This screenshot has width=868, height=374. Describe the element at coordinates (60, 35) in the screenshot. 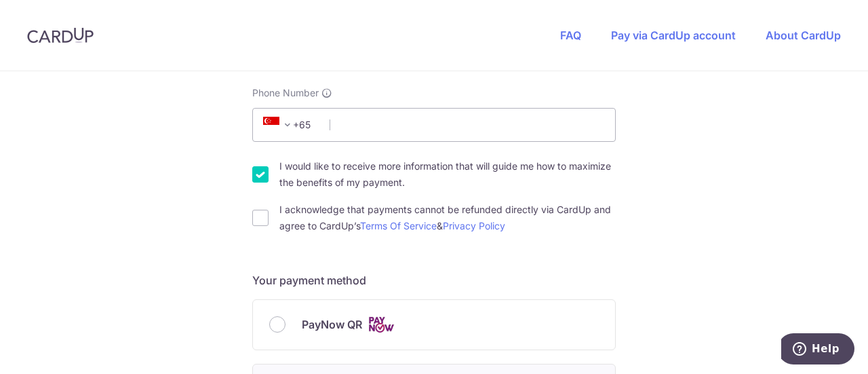

I see `img: CardUp` at that location.